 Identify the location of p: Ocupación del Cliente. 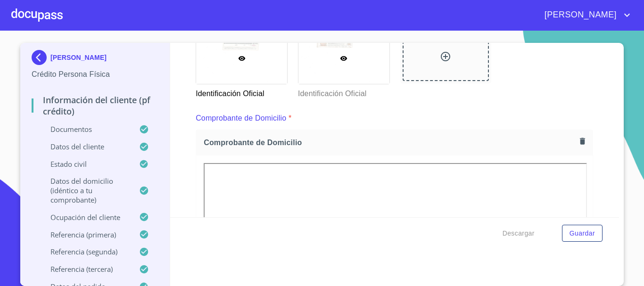
(85, 217).